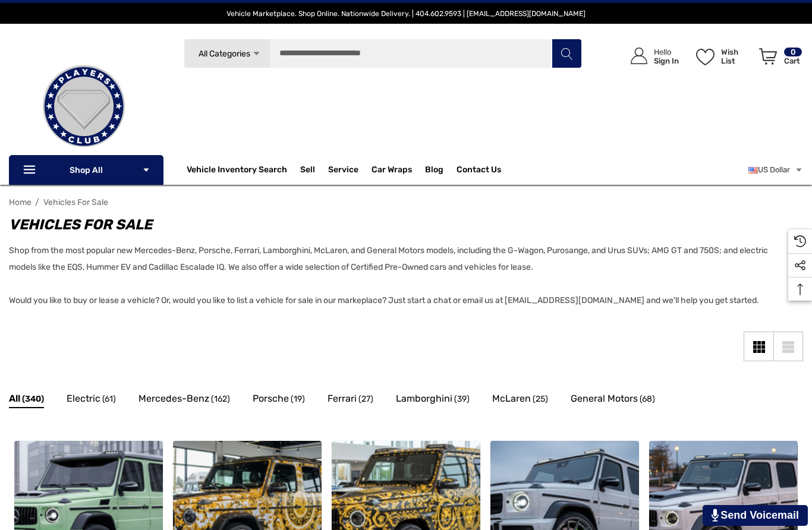  I want to click on a: Send Voicemail, so click(755, 515).